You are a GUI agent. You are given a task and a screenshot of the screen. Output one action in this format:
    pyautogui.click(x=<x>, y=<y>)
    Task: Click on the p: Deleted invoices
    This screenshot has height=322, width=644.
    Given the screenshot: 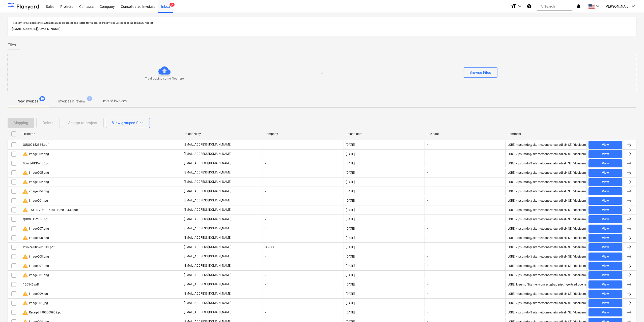 What is the action you would take?
    pyautogui.click(x=114, y=101)
    